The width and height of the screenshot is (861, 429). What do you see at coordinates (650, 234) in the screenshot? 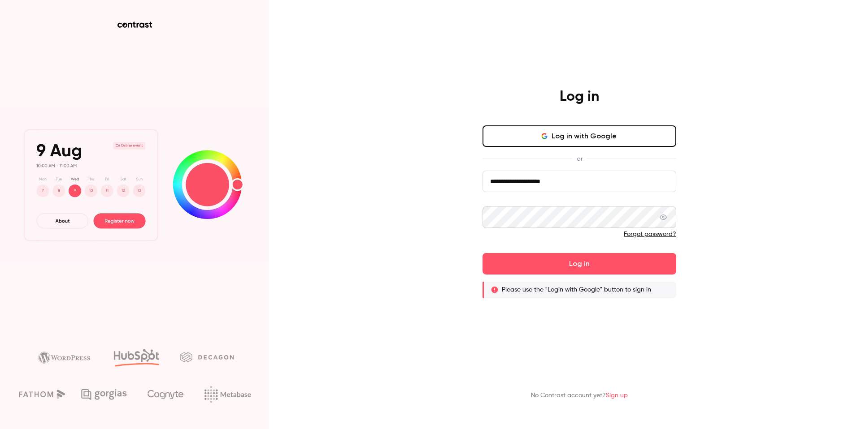
I see `a: Forgot password?` at bounding box center [650, 234].